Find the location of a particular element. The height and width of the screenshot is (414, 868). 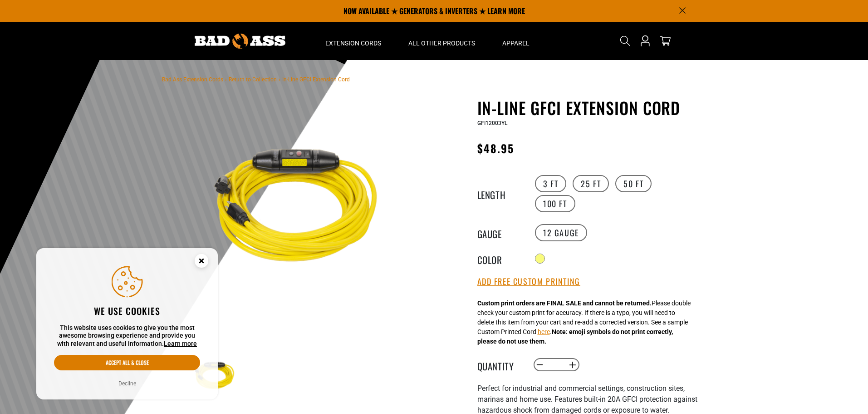

button: Decline is located at coordinates (127, 384).